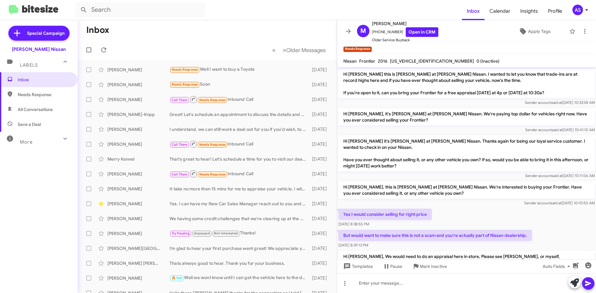 The width and height of the screenshot is (596, 293). What do you see at coordinates (226, 233) in the screenshot?
I see `span: Not-Interested` at bounding box center [226, 233].